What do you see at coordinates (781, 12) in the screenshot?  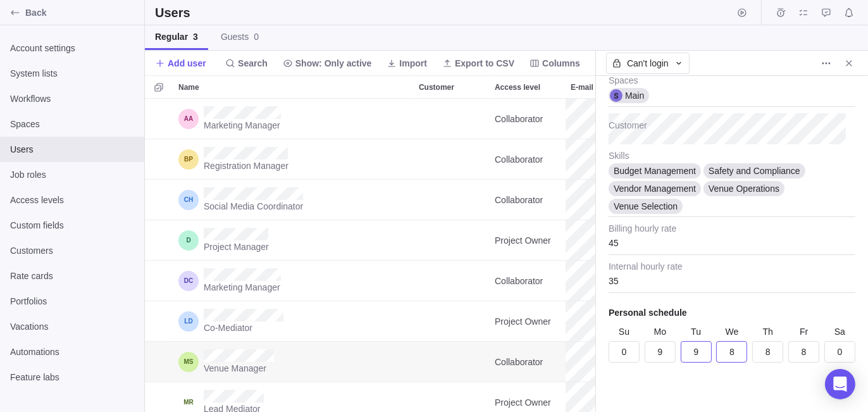 I see `span: Time logs` at bounding box center [781, 12].